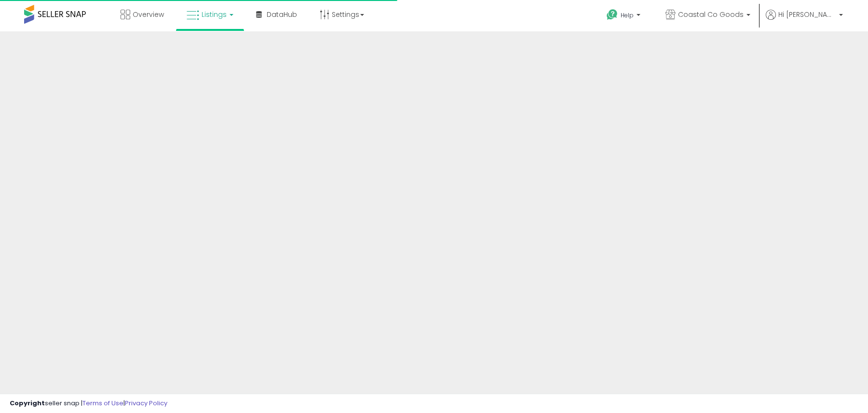 This screenshot has width=868, height=413. What do you see at coordinates (27, 403) in the screenshot?
I see `strong: Copyright` at bounding box center [27, 403].